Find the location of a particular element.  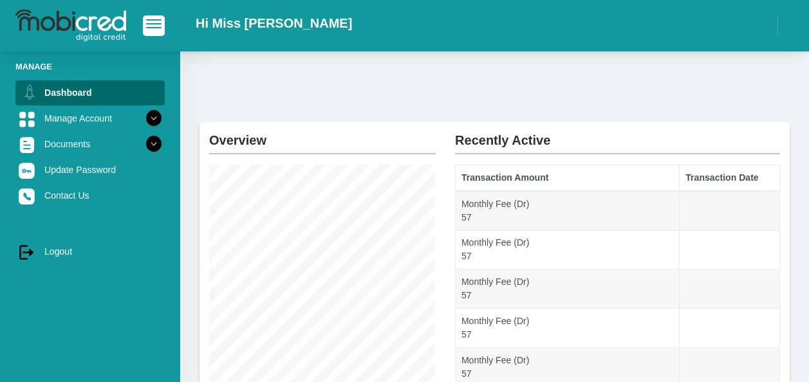

img: logo-mobicred.svg is located at coordinates (71, 26).